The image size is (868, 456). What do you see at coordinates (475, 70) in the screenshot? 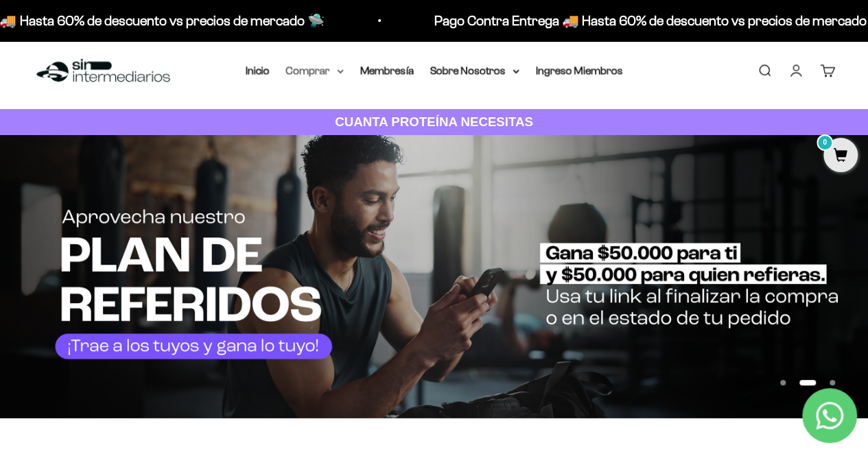
I see `summary: Sobre Nosotros` at bounding box center [475, 70].